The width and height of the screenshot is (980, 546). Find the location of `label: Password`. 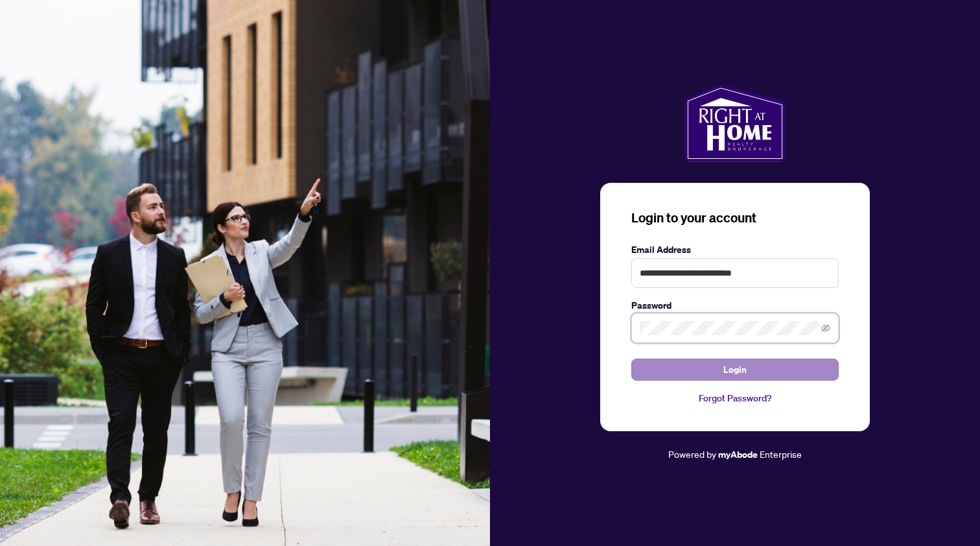

label: Password is located at coordinates (735, 305).